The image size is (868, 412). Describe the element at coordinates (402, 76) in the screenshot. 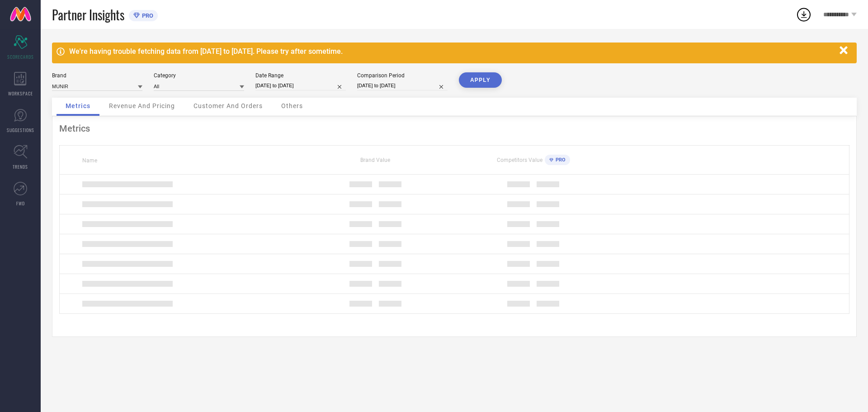

I see `div: Comparison Period` at that location.